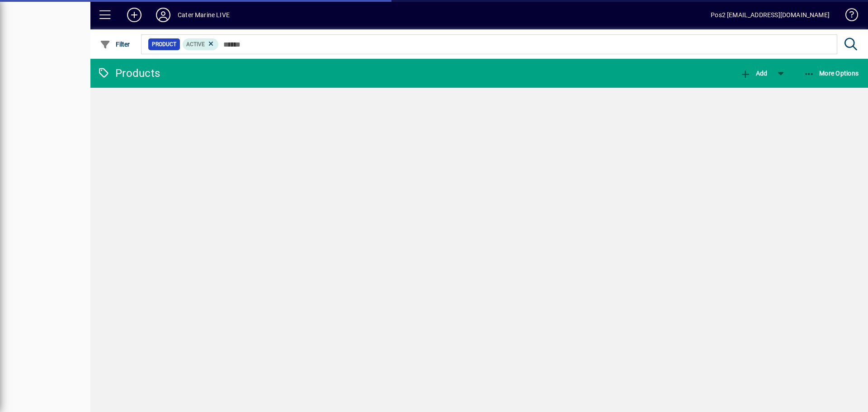 The height and width of the screenshot is (412, 868). I want to click on span: Product, so click(164, 44).